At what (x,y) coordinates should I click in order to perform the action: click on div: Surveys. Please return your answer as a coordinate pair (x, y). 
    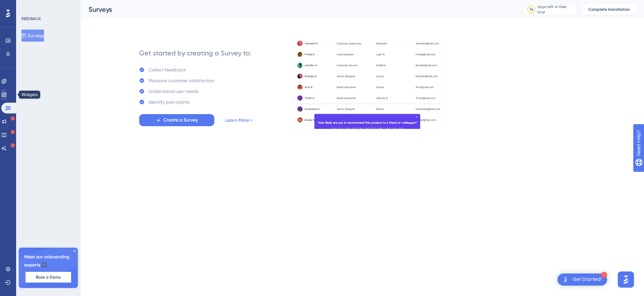
    Looking at the image, I should click on (298, 9).